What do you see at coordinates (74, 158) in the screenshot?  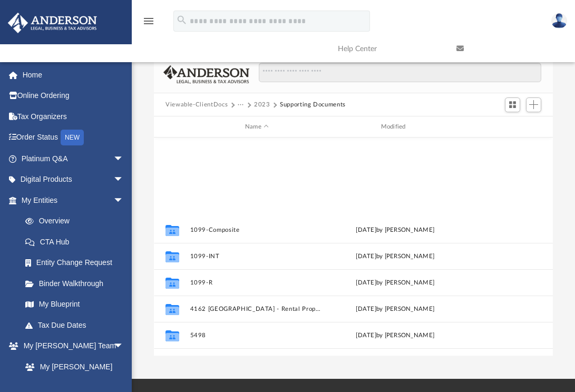 I see `a: Platinum Q&Aarrow_drop_down` at bounding box center [74, 158].